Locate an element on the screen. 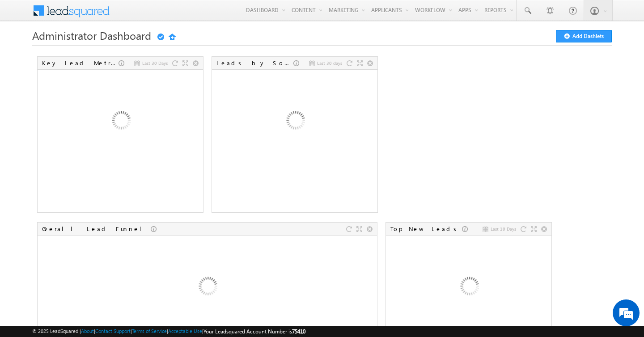  span: Last 30 Days is located at coordinates (154, 63).